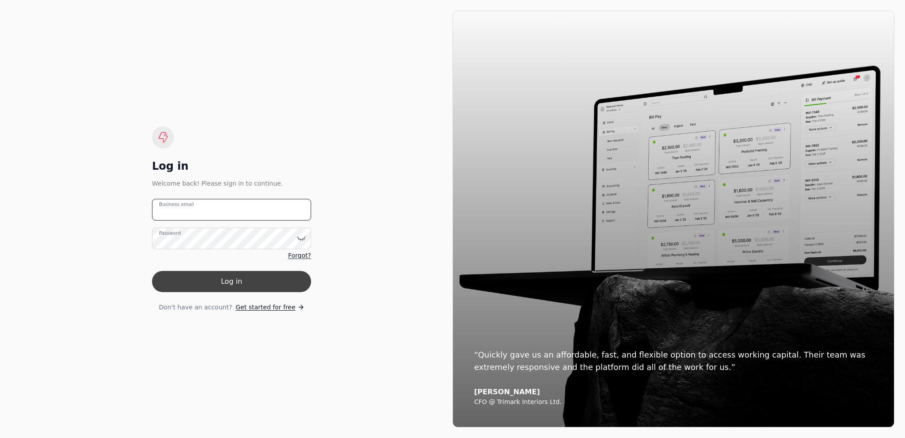 The width and height of the screenshot is (905, 438). What do you see at coordinates (231, 183) in the screenshot?
I see `div: Welcome back! Please sign in to continue.` at bounding box center [231, 183].